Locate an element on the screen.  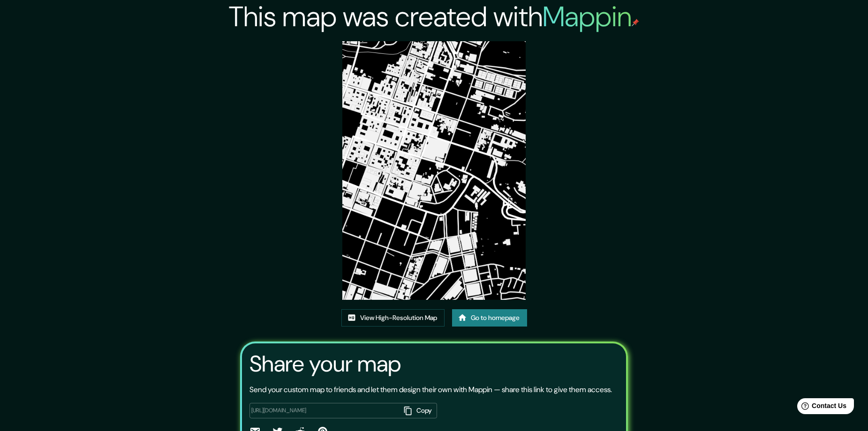
img: mappin-pin is located at coordinates (635, 23).